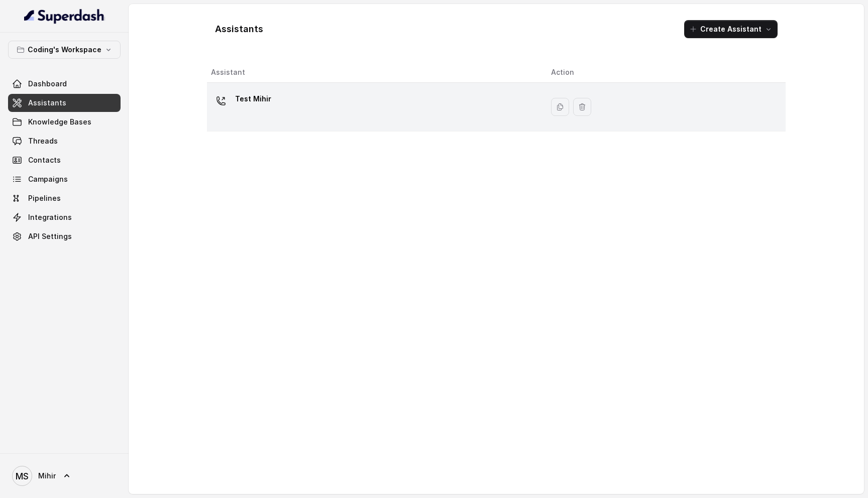 The width and height of the screenshot is (868, 498). What do you see at coordinates (50, 236) in the screenshot?
I see `span: API Settings` at bounding box center [50, 236].